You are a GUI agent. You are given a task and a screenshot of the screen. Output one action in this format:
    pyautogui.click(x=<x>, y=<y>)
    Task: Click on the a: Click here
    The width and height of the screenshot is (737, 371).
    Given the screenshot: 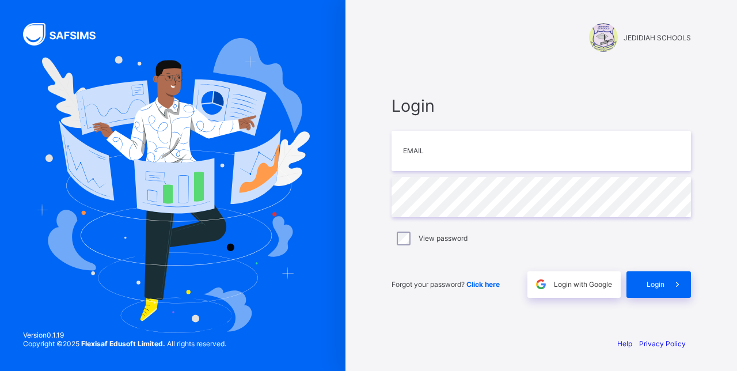 What is the action you would take?
    pyautogui.click(x=483, y=284)
    